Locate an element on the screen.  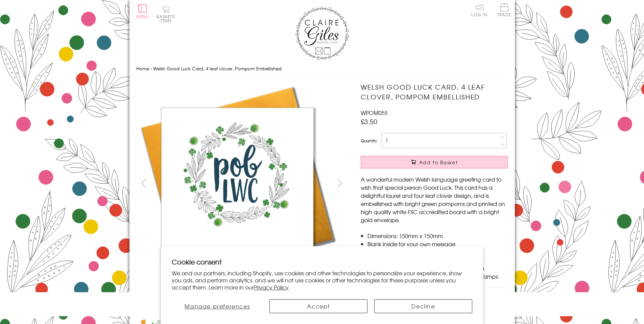
span: Add to Basket is located at coordinates (439, 162).